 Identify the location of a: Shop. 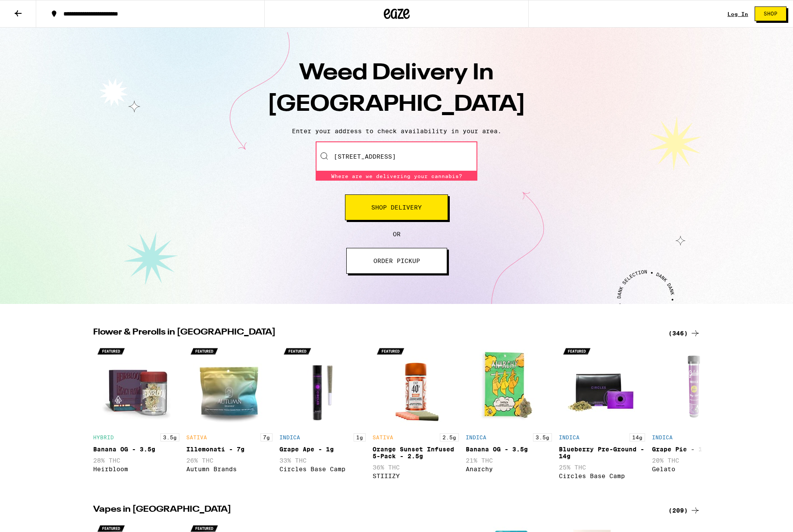
(771, 13).